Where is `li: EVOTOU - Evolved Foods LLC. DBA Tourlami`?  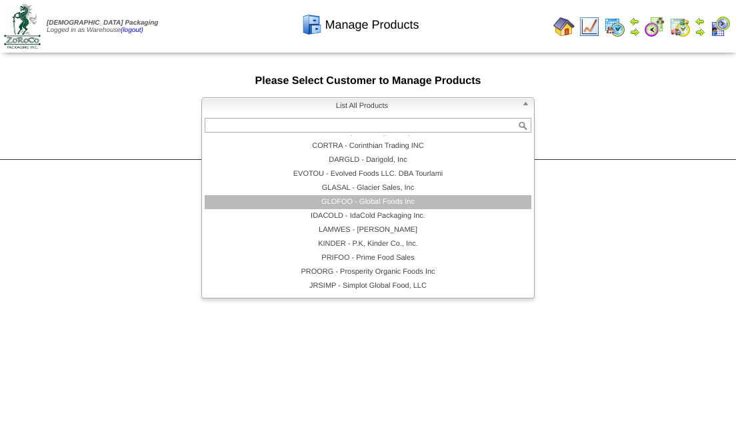 li: EVOTOU - Evolved Foods LLC. DBA Tourlami is located at coordinates (368, 174).